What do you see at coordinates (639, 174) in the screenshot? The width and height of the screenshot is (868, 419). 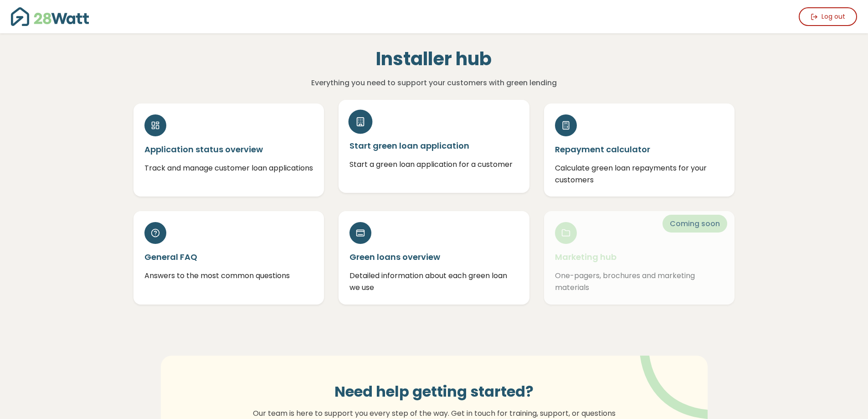 I see `p: Calculate green loan repayments for your customers` at bounding box center [639, 174].